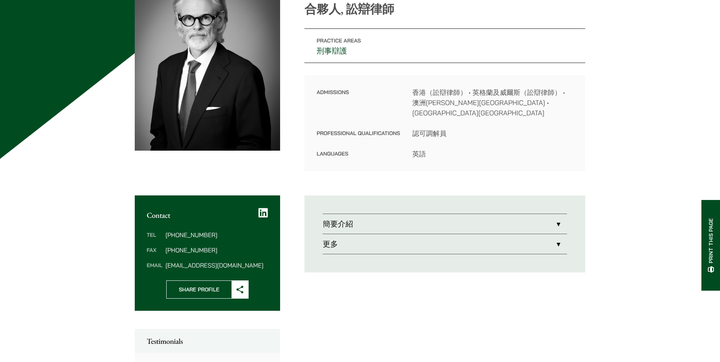  I want to click on dt: Languages, so click(358, 154).